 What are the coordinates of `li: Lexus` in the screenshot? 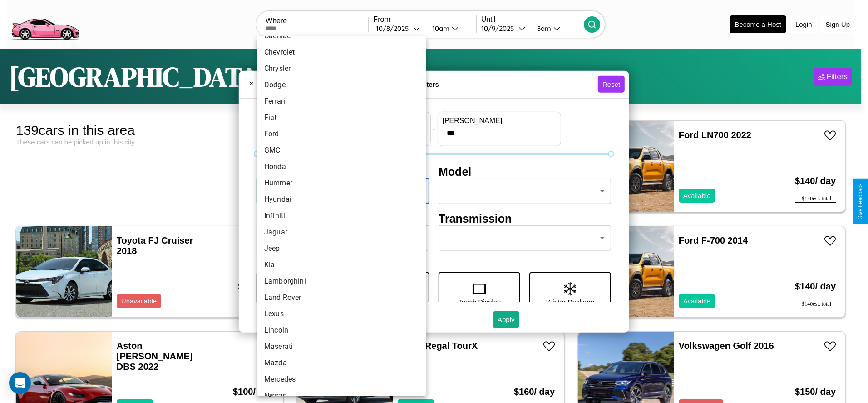 It's located at (342, 314).